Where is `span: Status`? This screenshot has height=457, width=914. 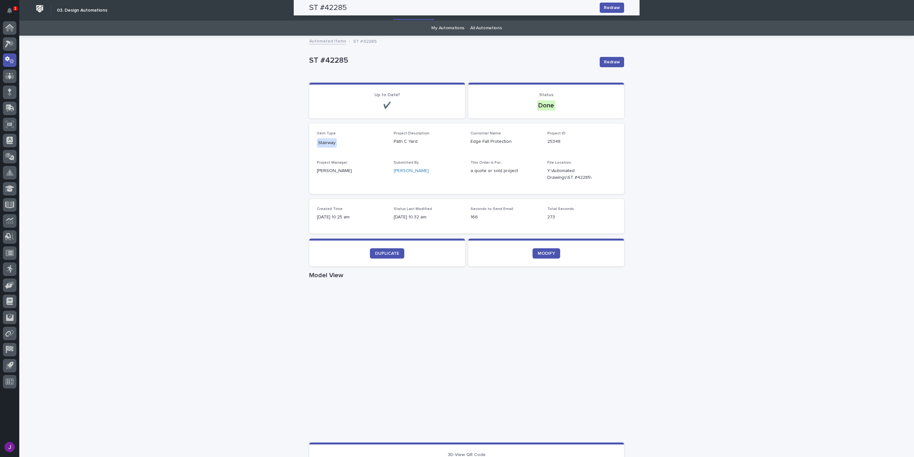 span: Status is located at coordinates (547, 95).